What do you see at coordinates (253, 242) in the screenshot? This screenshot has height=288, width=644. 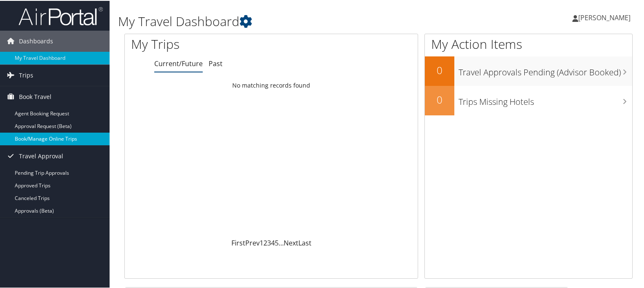 I see `a: Prev` at bounding box center [253, 242].